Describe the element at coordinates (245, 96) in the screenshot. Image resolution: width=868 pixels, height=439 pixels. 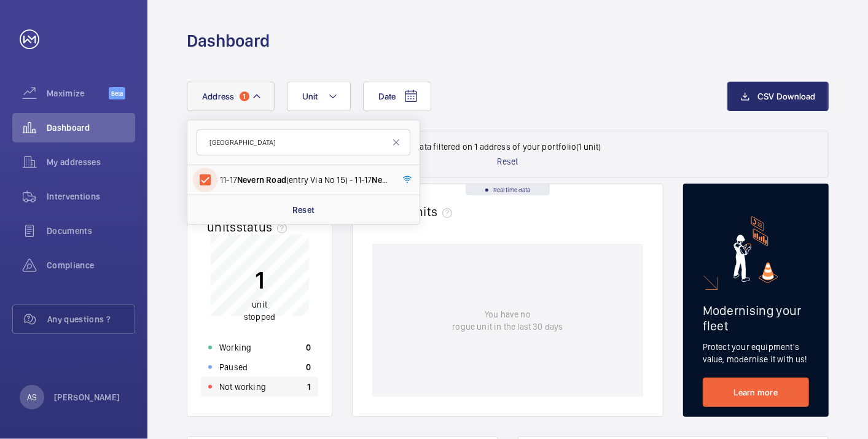
I see `span: 1` at that location.